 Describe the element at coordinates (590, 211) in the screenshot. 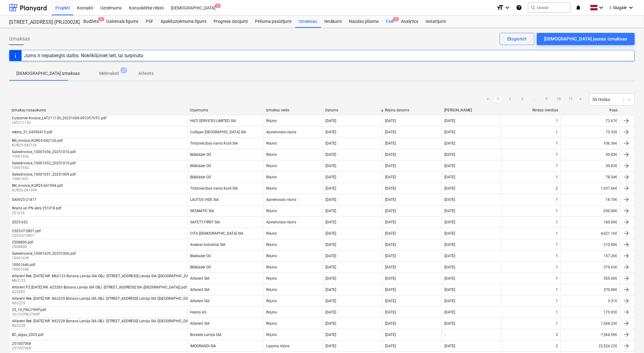

I see `div: 650.00€` at that location.